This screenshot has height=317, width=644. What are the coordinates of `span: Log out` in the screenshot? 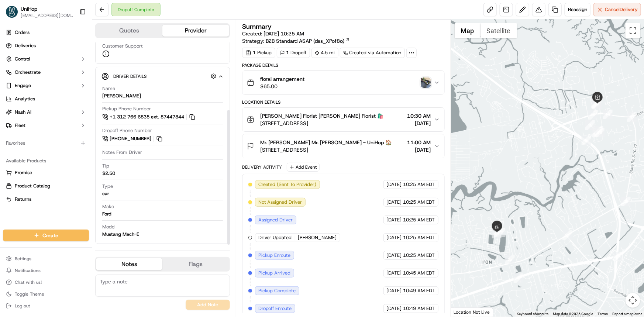 It's located at (22, 306).